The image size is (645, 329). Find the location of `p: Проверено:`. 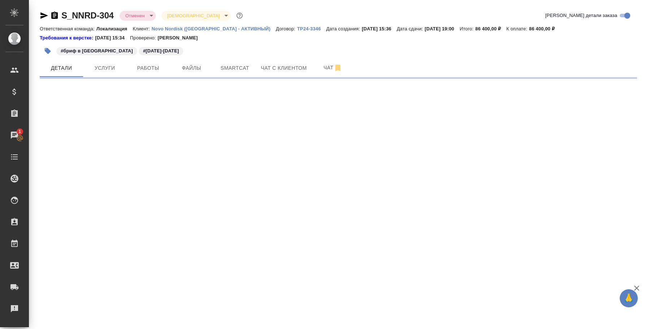

p: Проверено: is located at coordinates (144, 38).